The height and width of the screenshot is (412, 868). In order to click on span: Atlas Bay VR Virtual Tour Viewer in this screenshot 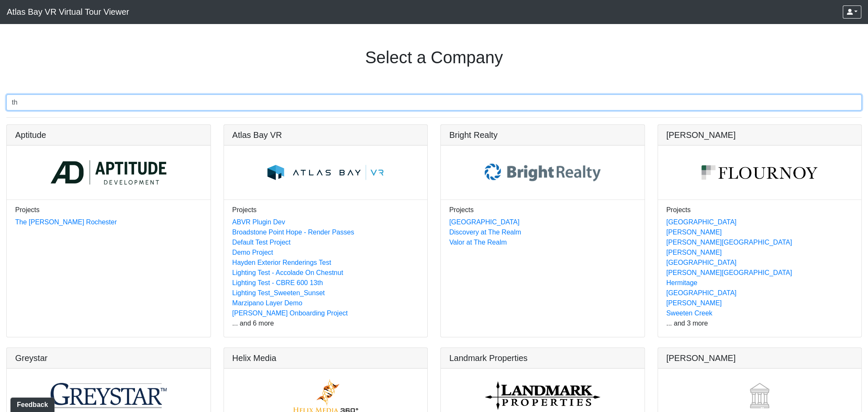, I will do `click(68, 12)`.